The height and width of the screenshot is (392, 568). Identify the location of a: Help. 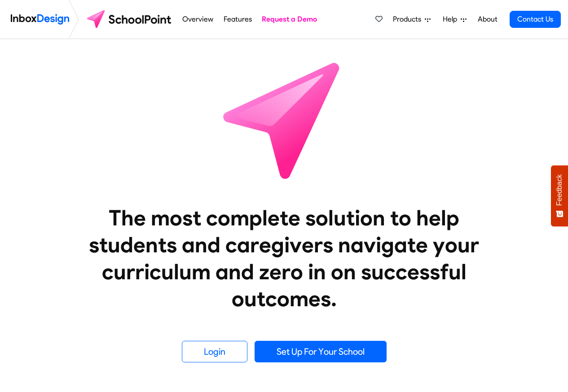
(455, 19).